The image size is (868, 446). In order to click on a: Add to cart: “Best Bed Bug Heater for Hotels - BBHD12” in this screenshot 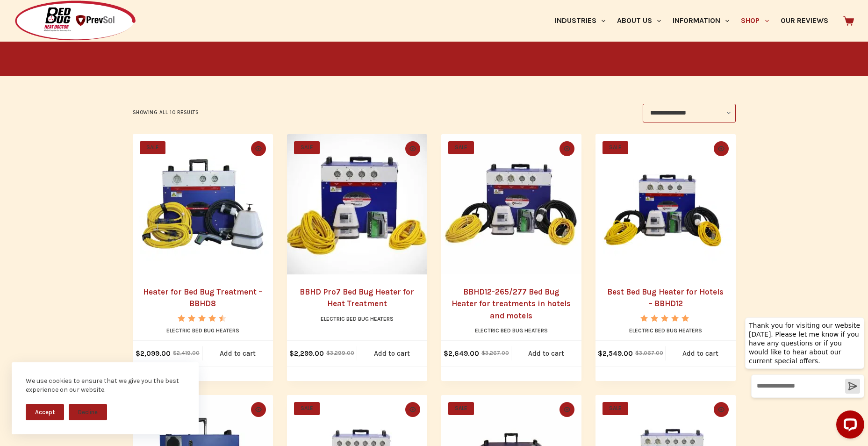, I will do `click(701, 354)`.